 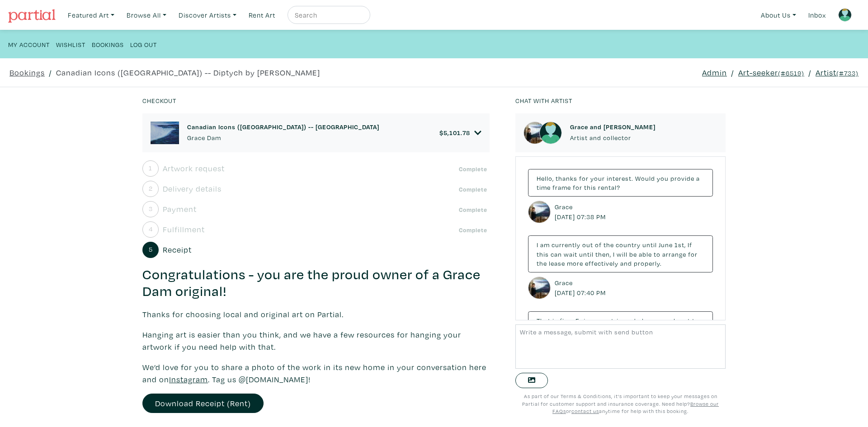 I want to click on span: wait, so click(x=570, y=254).